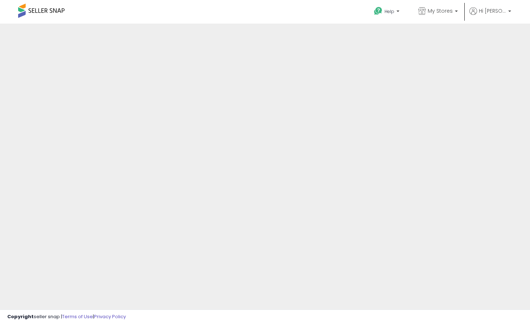  I want to click on a: Help, so click(387, 12).